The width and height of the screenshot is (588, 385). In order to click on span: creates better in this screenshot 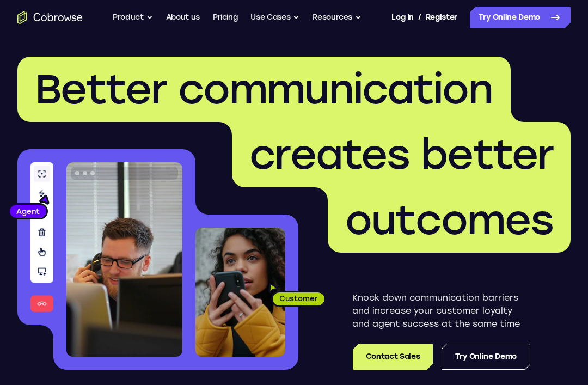, I will do `click(401, 154)`.